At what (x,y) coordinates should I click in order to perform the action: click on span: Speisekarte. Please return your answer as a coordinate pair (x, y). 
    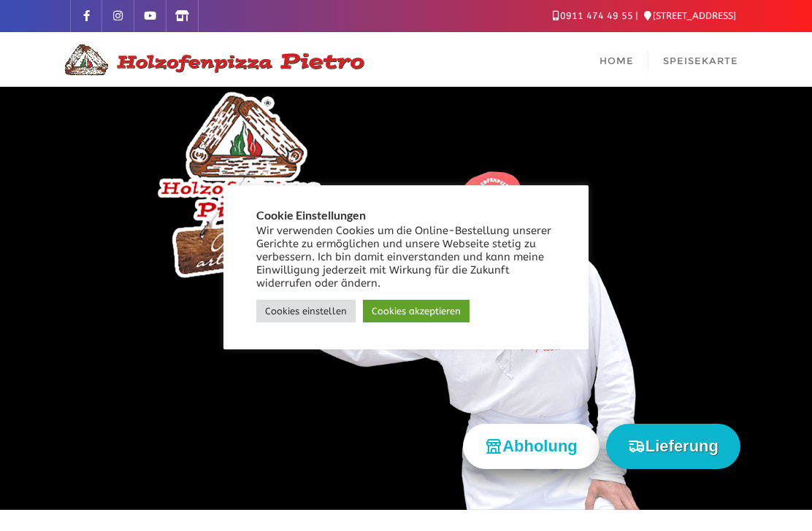
    Looking at the image, I should click on (700, 61).